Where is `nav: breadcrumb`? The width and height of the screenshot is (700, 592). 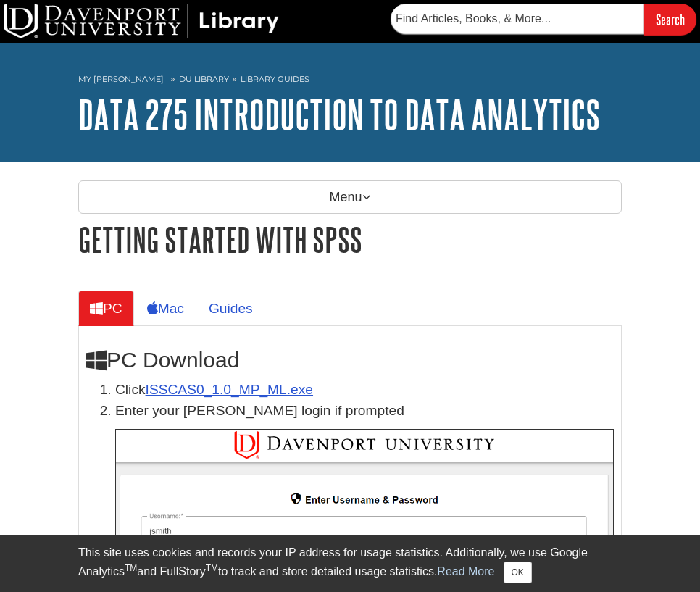 nav: breadcrumb is located at coordinates (350, 81).